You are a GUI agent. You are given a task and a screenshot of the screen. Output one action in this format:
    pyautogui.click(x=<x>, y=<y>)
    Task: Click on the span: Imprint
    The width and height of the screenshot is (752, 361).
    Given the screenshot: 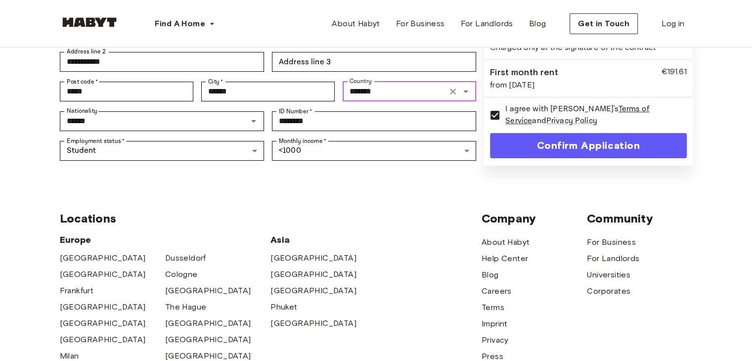 What is the action you would take?
    pyautogui.click(x=494, y=324)
    